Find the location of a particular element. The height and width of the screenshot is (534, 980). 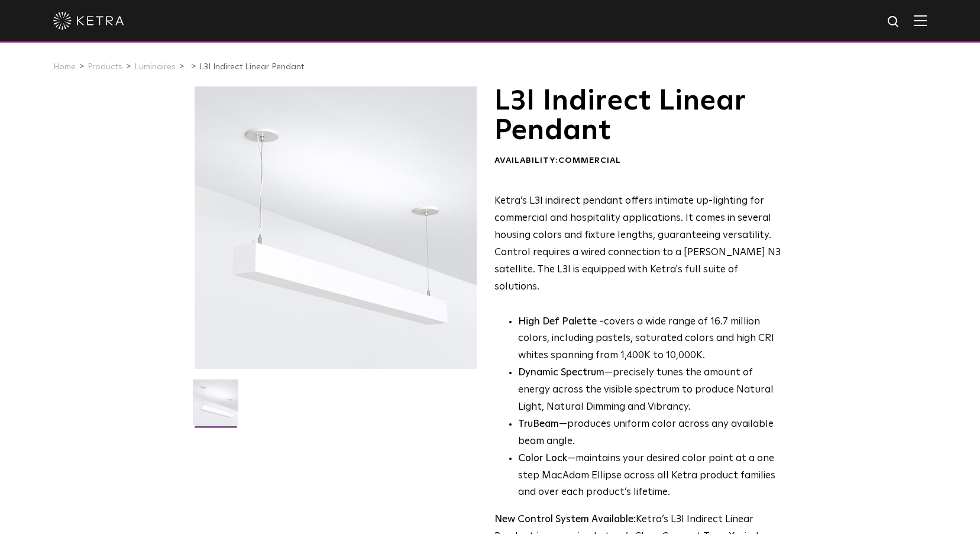

strong: TruBeam is located at coordinates (539, 424).